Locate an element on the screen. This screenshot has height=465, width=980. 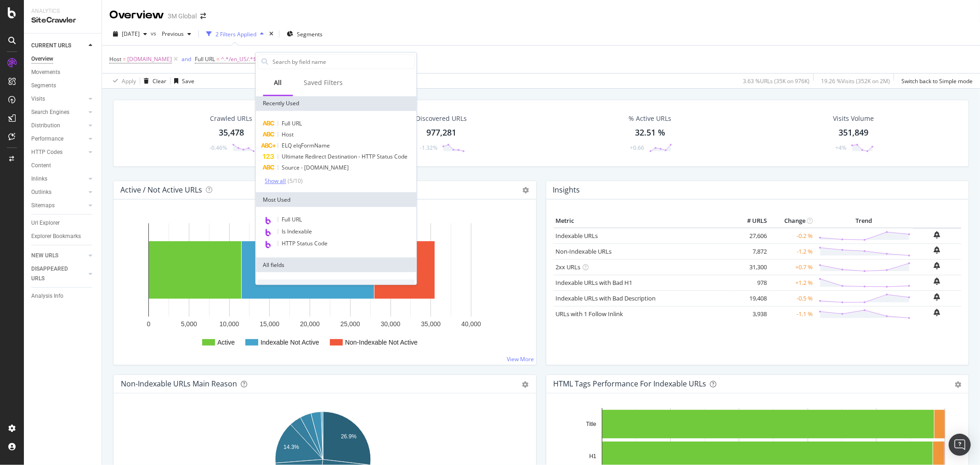
a: Indexable URLs with Bad H1 is located at coordinates (594, 283).